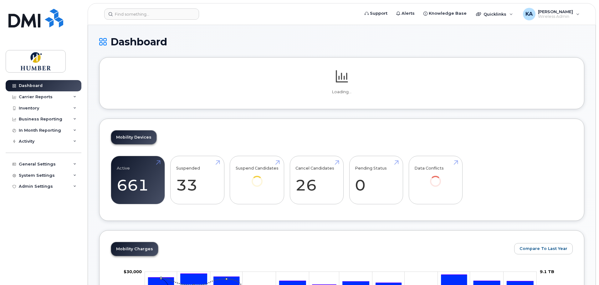  I want to click on g: $0, so click(133, 272).